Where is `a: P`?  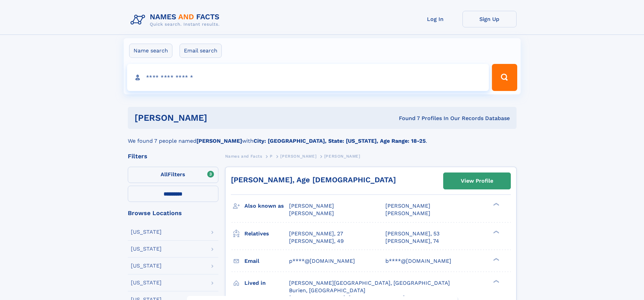 a: P is located at coordinates (271, 156).